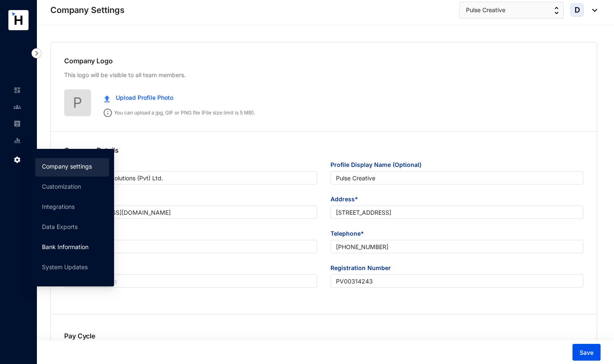 This screenshot has width=614, height=364. What do you see at coordinates (36, 53) in the screenshot?
I see `img: nav-icon-right.af6afadce00d159da59955279c43614e.svg` at bounding box center [36, 53].